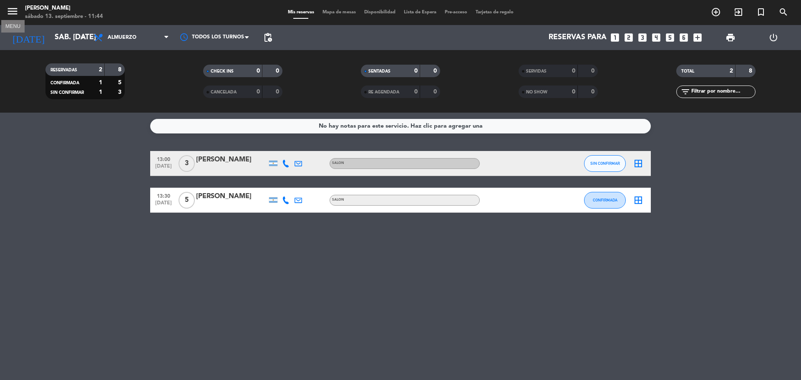 This screenshot has height=380, width=801. What do you see at coordinates (738, 12) in the screenshot?
I see `i: exit_to_app` at bounding box center [738, 12].